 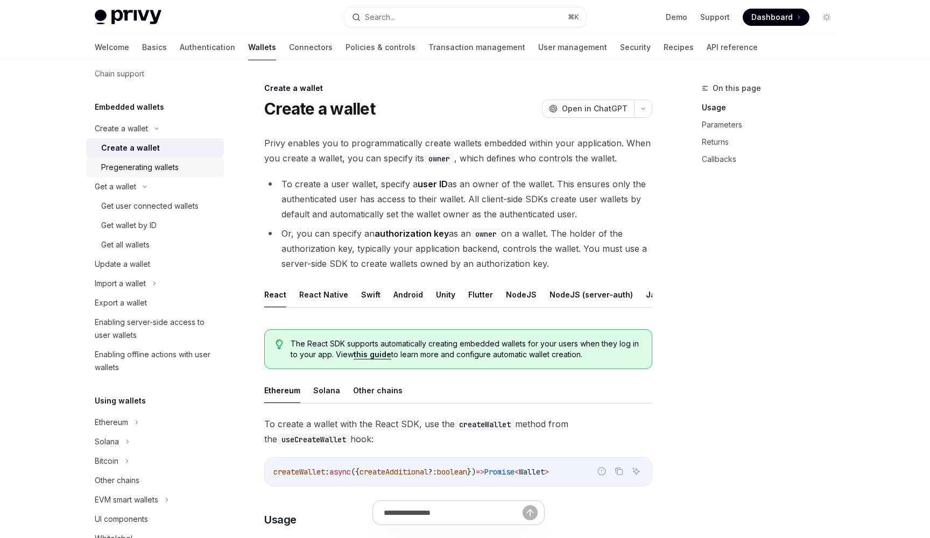 I want to click on button: NodeJS (server-auth), so click(x=591, y=294).